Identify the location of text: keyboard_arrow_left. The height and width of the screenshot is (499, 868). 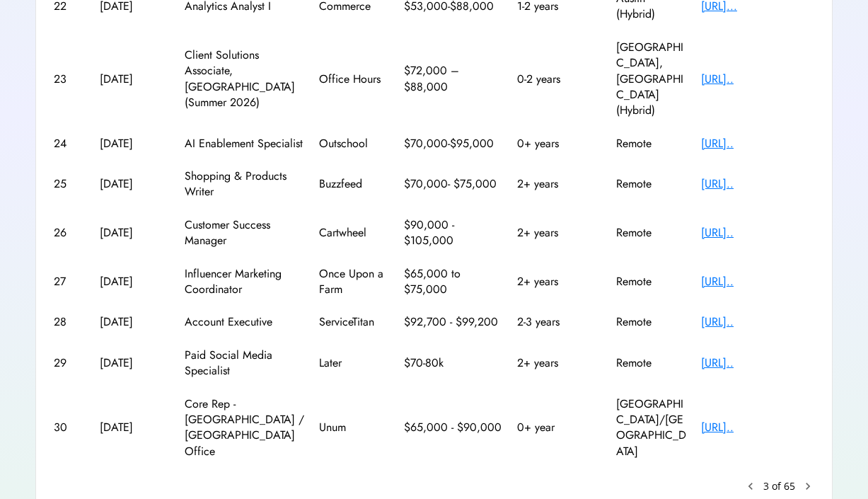
(751, 486).